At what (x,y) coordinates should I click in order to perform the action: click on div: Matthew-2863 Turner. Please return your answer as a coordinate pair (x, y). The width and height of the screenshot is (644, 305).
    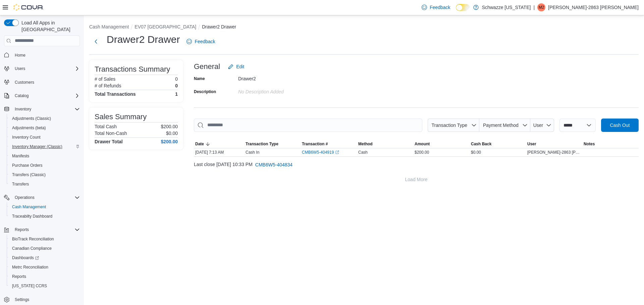
    Looking at the image, I should click on (541, 8).